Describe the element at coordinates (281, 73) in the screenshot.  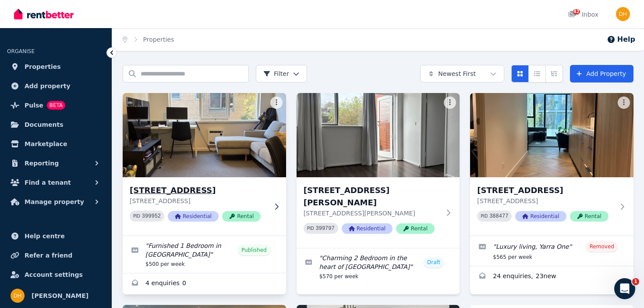
I see `button: Filter` at that location.